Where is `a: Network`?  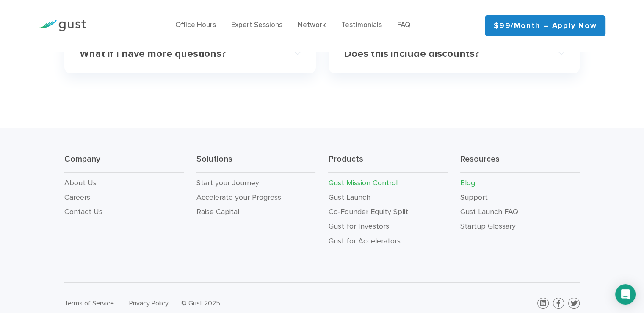
a: Network is located at coordinates (312, 25).